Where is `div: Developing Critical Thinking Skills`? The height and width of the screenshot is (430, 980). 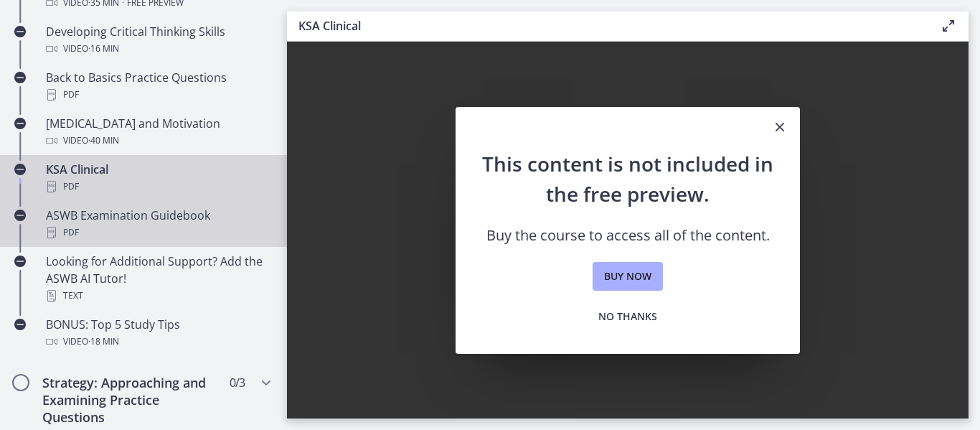
div: Developing Critical Thinking Skills is located at coordinates (158, 40).